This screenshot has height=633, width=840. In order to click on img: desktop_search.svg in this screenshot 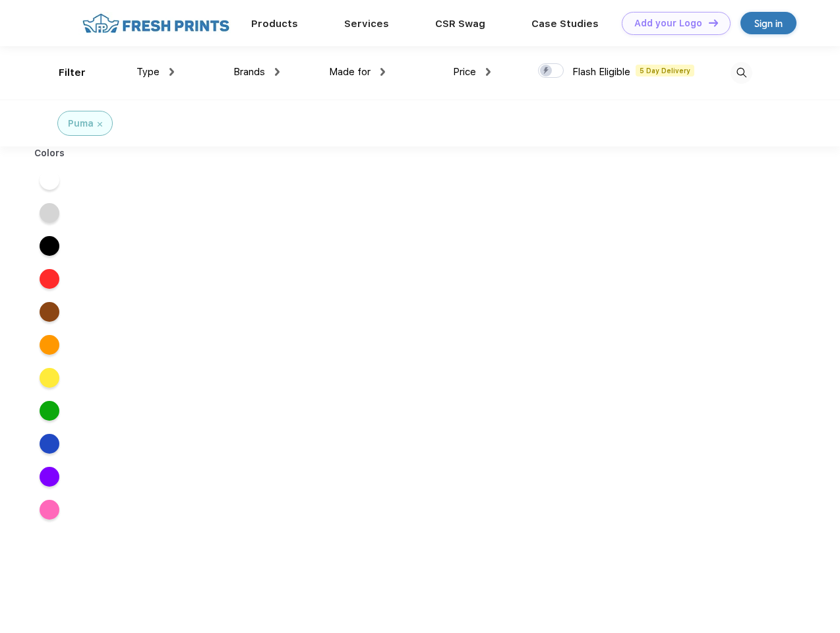, I will do `click(741, 72)`.